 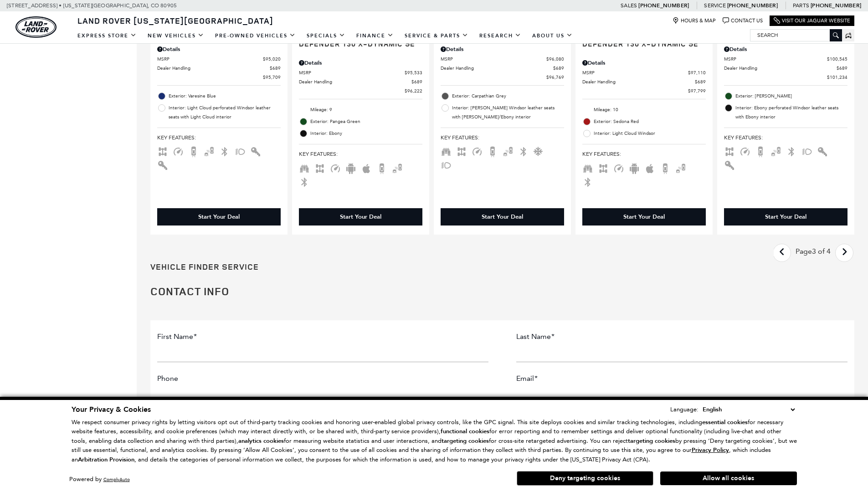 What do you see at coordinates (786, 77) in the screenshot?
I see `a: $101,234` at bounding box center [786, 77].